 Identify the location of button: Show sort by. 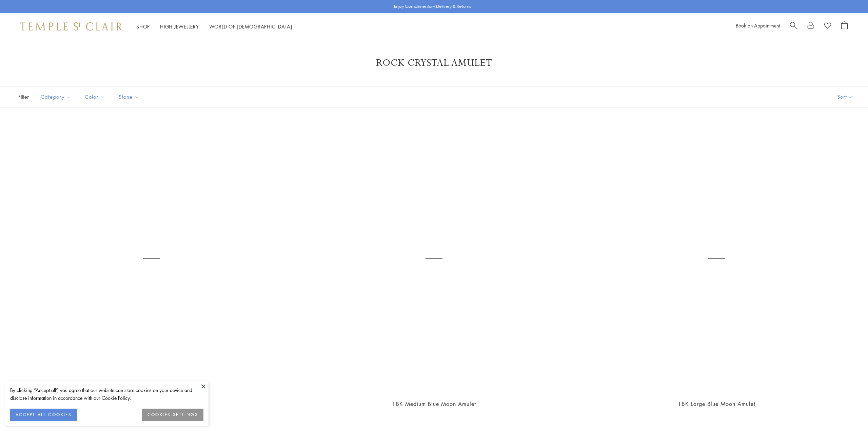
(845, 97).